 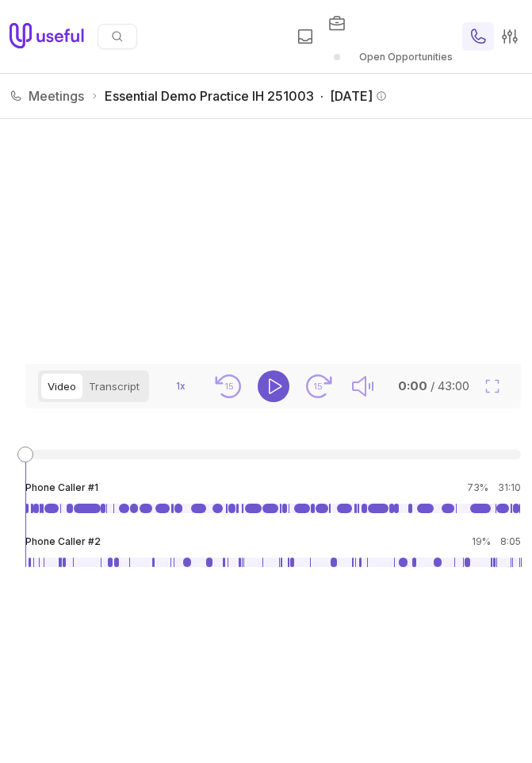 I want to click on a: Meetings, so click(x=56, y=96).